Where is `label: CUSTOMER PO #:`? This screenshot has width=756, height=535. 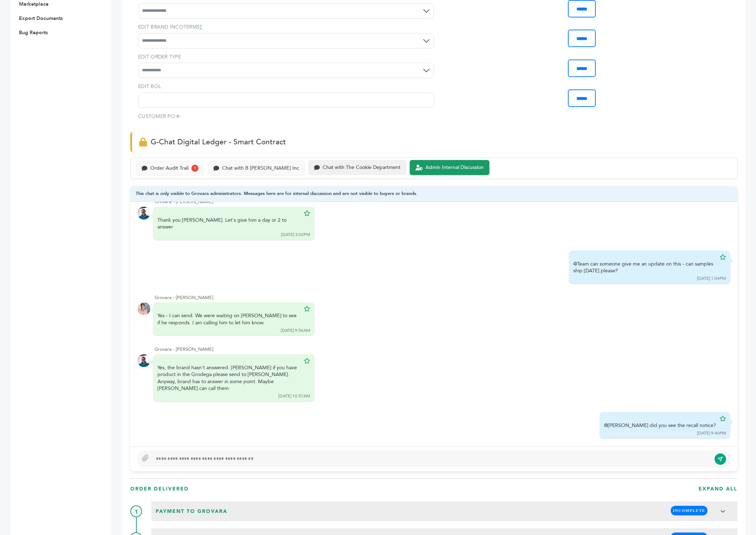 label: CUSTOMER PO #: is located at coordinates (160, 117).